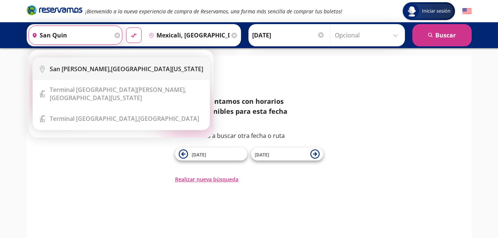 Image resolution: width=498 pixels, height=238 pixels. What do you see at coordinates (249, 136) in the screenshot?
I see `p: Te invitamos a buscar otra fecha o ruta` at bounding box center [249, 136].